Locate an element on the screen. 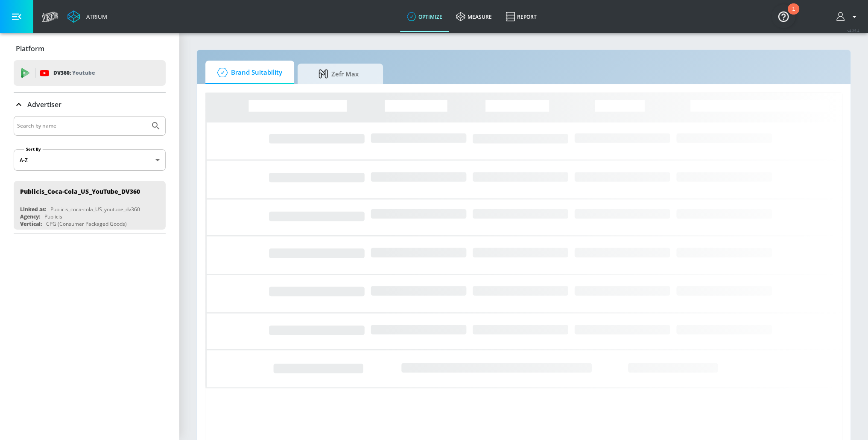 This screenshot has width=868, height=440. div: Linked as: is located at coordinates (33, 209).